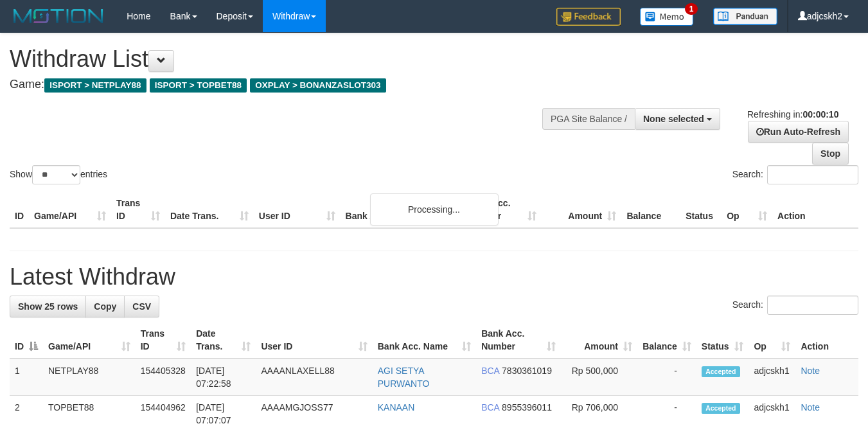 The width and height of the screenshot is (868, 426). What do you see at coordinates (434, 277) in the screenshot?
I see `h1: Latest Withdraw` at bounding box center [434, 277].